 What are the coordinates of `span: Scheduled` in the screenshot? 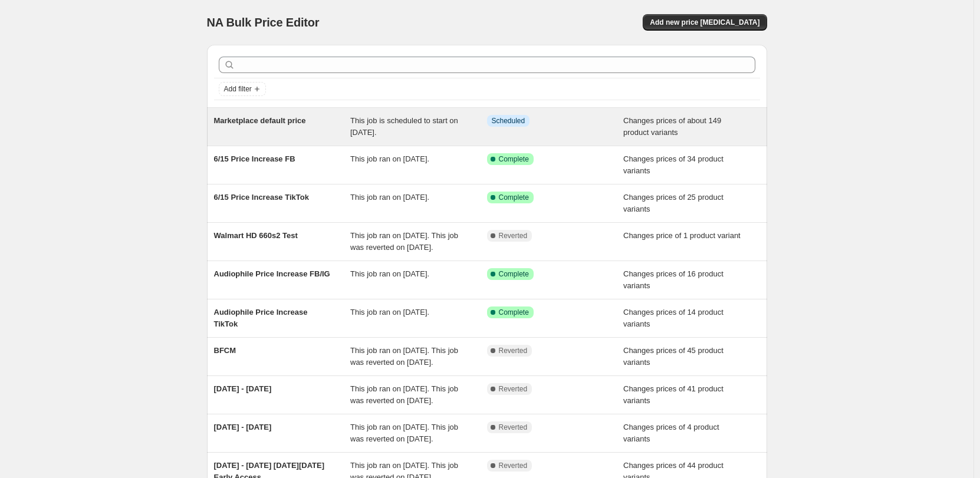 It's located at (508, 121).